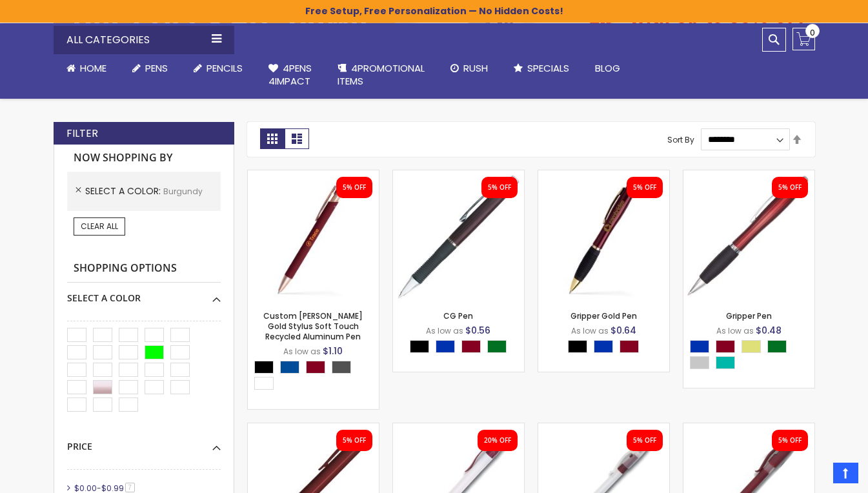 Image resolution: width=868 pixels, height=493 pixels. I want to click on a: Gripper Pen, so click(749, 316).